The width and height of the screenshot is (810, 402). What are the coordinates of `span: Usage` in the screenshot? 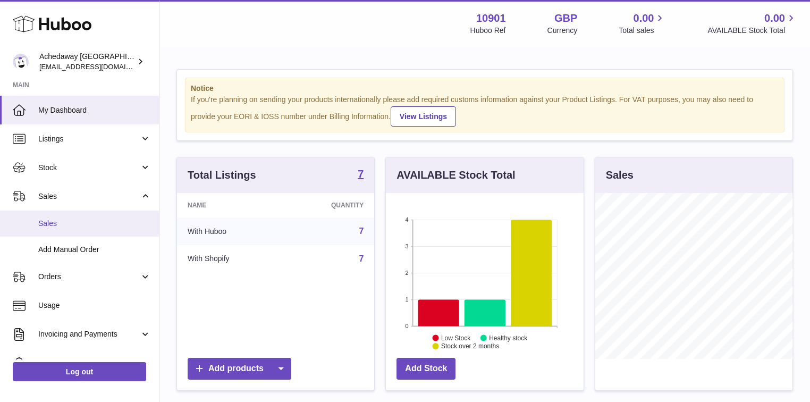 It's located at (95, 305).